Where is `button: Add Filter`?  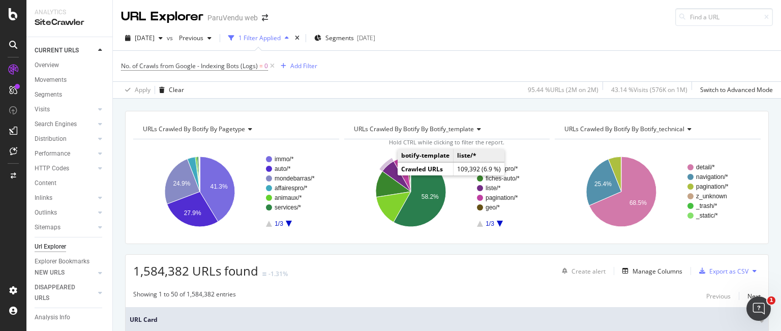 button: Add Filter is located at coordinates (297, 66).